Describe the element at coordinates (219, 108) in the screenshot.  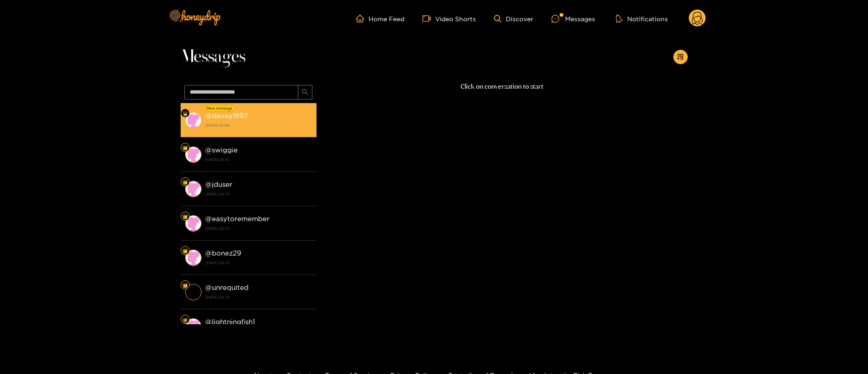
I see `div: New message` at that location.